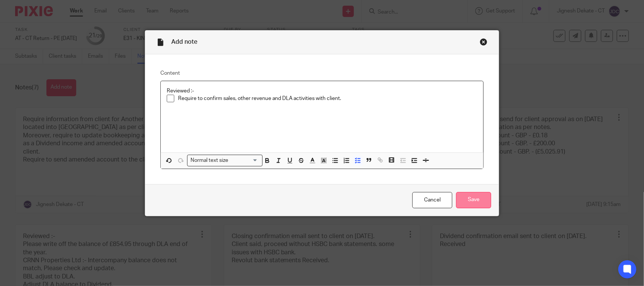 Image resolution: width=644 pixels, height=286 pixels. What do you see at coordinates (432, 200) in the screenshot?
I see `a: Cancel` at bounding box center [432, 200].